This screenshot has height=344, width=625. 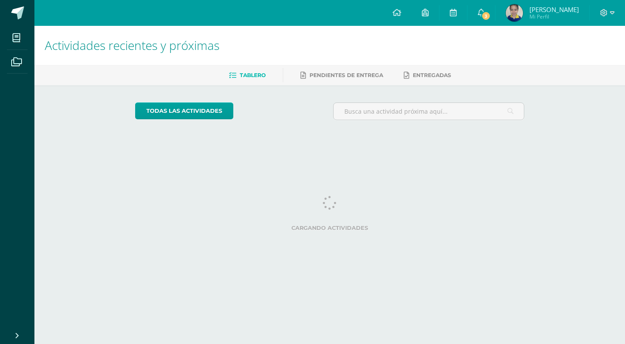 What do you see at coordinates (132, 45) in the screenshot?
I see `span: Actividades recientes y próximas` at bounding box center [132, 45].